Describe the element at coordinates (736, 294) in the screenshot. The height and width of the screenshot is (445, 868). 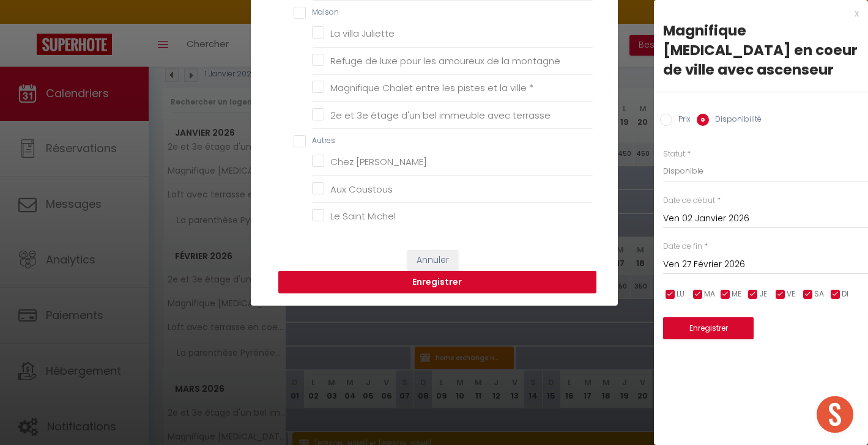
I see `span: ME` at that location.